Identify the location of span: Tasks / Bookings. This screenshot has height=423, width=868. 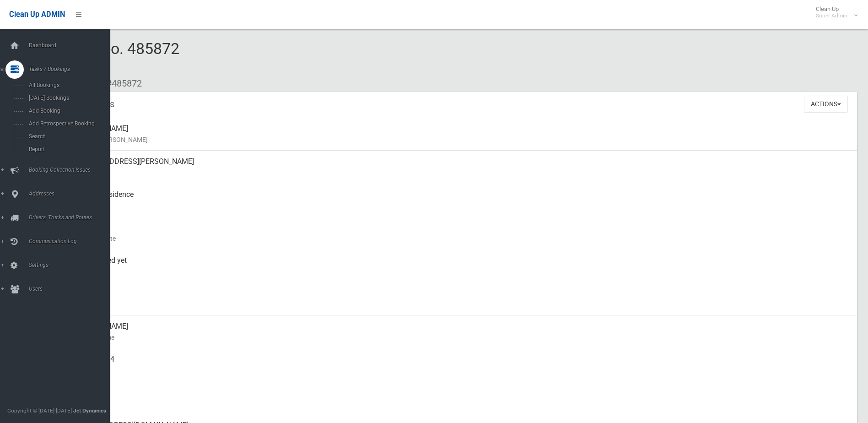
(72, 69).